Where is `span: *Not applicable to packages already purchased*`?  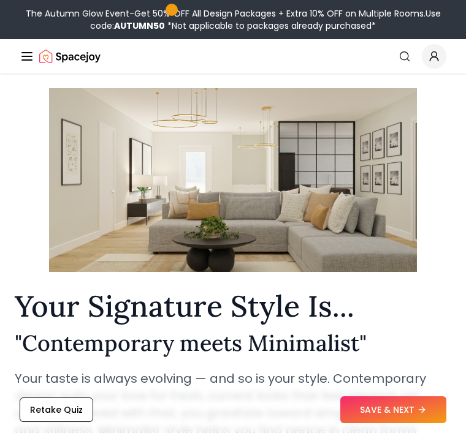 span: *Not applicable to packages already purchased* is located at coordinates (270, 26).